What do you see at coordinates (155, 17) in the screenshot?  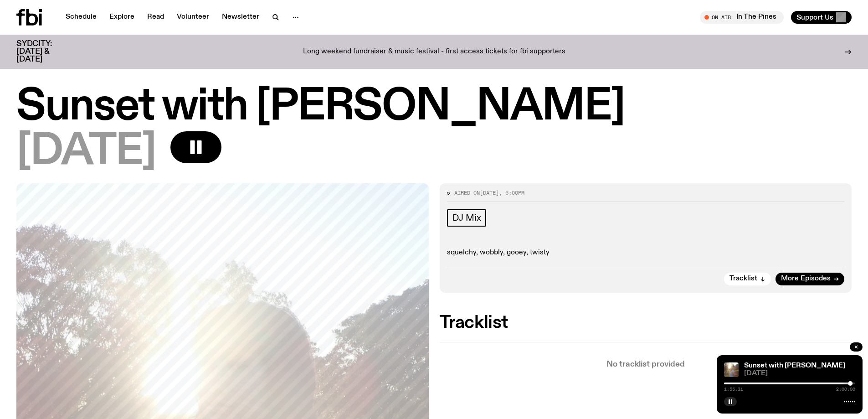 I see `a: Read` at bounding box center [155, 17].